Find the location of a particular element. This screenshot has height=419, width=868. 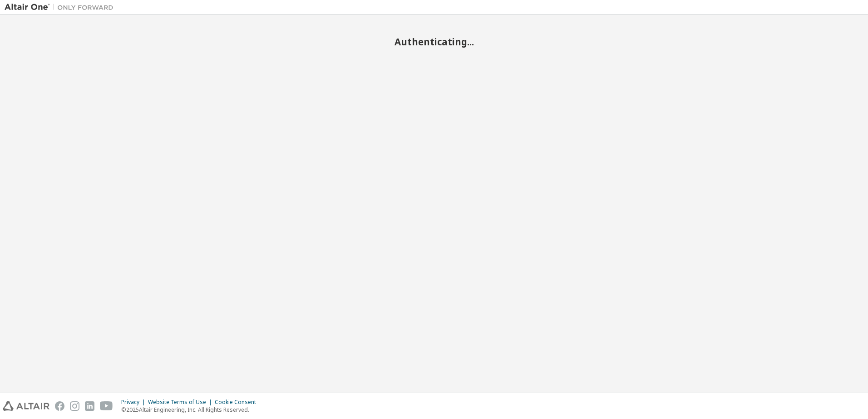

img: instagram.svg is located at coordinates (74, 406).